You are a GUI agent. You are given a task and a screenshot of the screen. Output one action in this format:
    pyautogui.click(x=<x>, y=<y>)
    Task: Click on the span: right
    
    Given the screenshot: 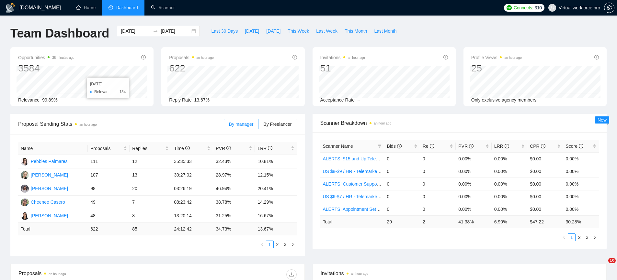 What is the action you would take?
    pyautogui.click(x=293, y=245)
    